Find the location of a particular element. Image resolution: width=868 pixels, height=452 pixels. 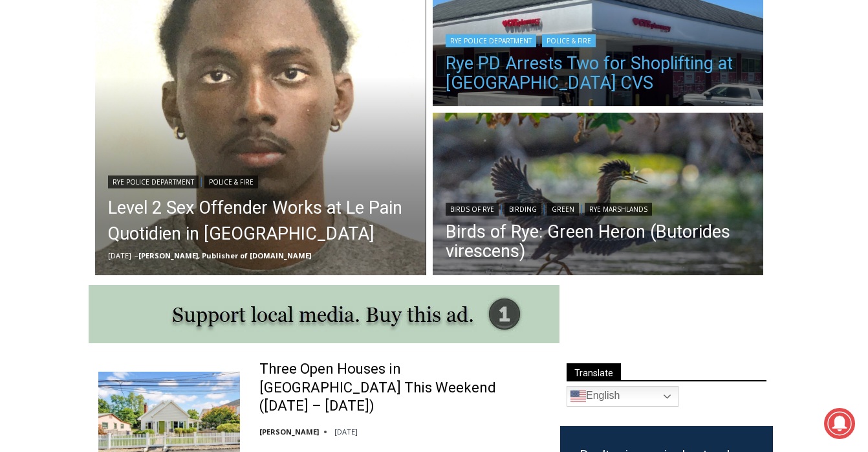

img: (PHOTO: Green Heron (Butorides virescens) at the Marshlands Conservancy in Rye, New York. Credit:... is located at coordinates (598, 196).